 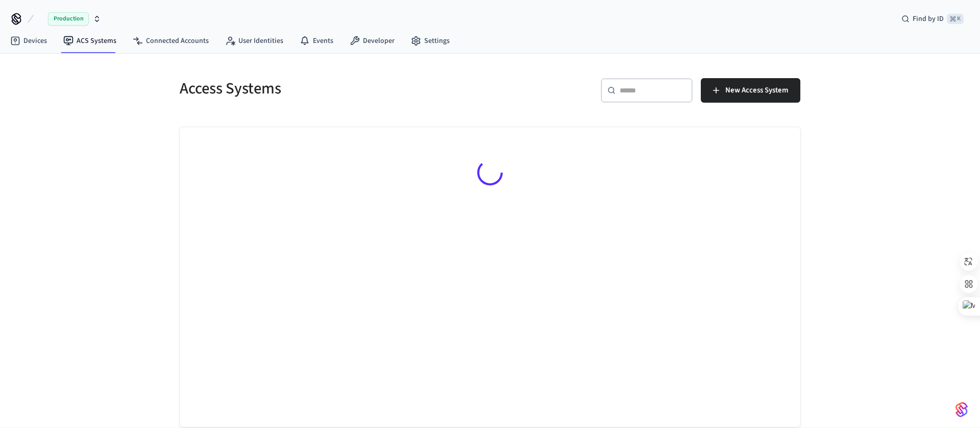 What do you see at coordinates (29, 41) in the screenshot?
I see `a: Devices` at bounding box center [29, 41].